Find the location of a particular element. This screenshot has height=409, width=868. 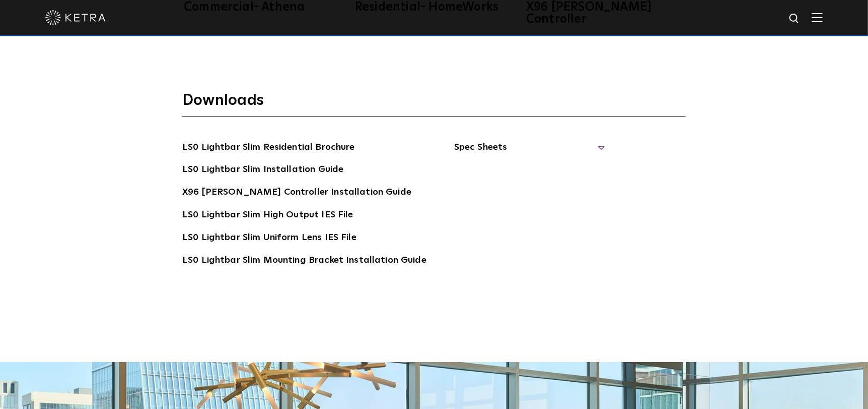

a: LS0 Lightbar Slim Mounting Bracket Installation Guide is located at coordinates (304, 261).